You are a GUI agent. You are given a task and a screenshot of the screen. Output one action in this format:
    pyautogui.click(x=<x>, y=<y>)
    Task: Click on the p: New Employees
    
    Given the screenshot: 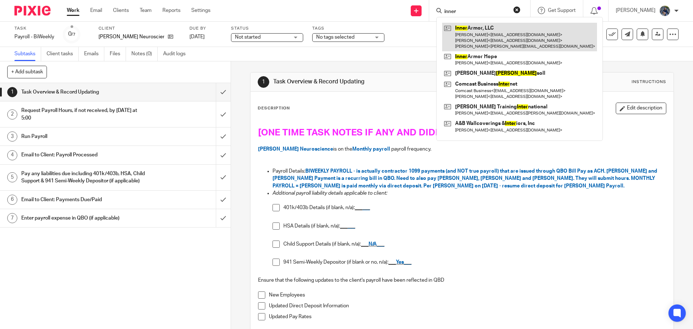 What is the action you would take?
    pyautogui.click(x=467, y=295)
    